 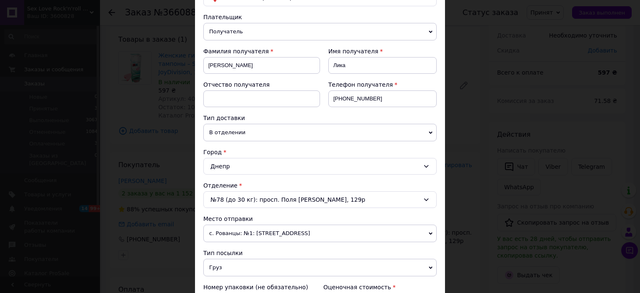 What do you see at coordinates (236, 85) in the screenshot?
I see `span: Отчество получателя` at bounding box center [236, 85].